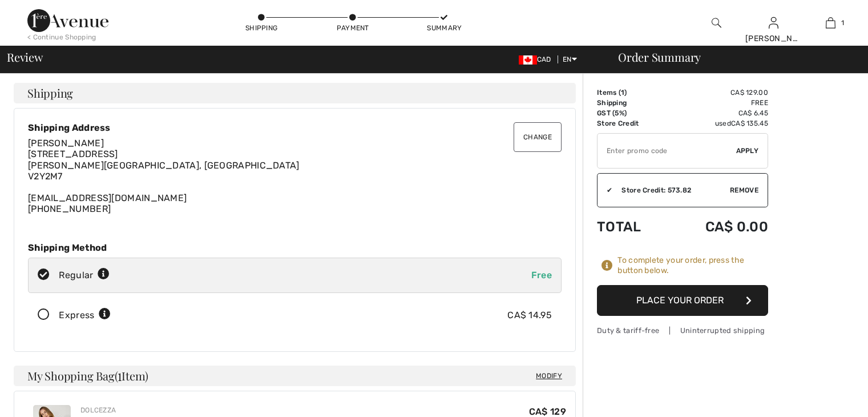 The height and width of the screenshot is (417, 868). I want to click on span: Apply, so click(747, 150).